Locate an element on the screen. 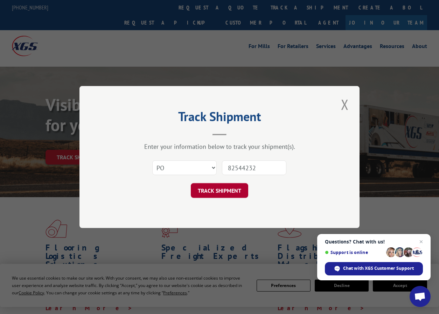 Image resolution: width=439 pixels, height=314 pixels. button: Close modal is located at coordinates (345, 104).